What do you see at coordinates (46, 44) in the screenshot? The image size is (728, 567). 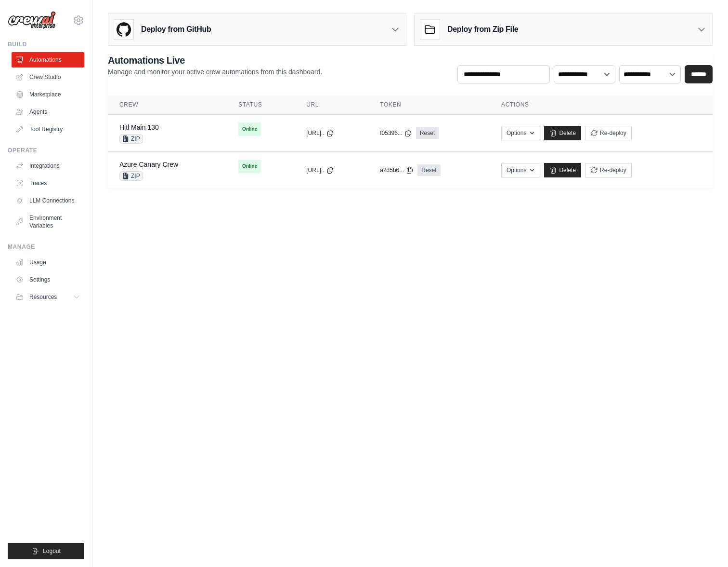 I see `div: Build` at bounding box center [46, 44].